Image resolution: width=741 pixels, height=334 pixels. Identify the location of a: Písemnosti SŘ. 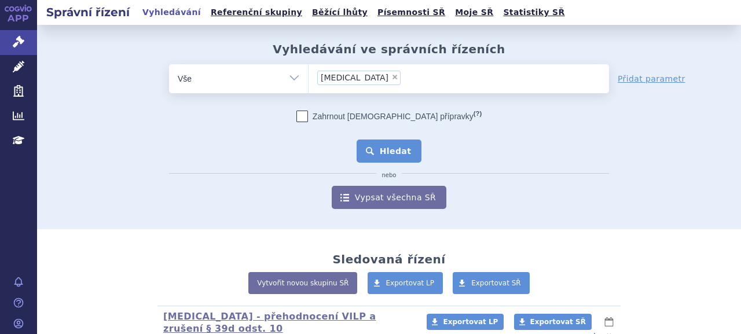
(411, 12).